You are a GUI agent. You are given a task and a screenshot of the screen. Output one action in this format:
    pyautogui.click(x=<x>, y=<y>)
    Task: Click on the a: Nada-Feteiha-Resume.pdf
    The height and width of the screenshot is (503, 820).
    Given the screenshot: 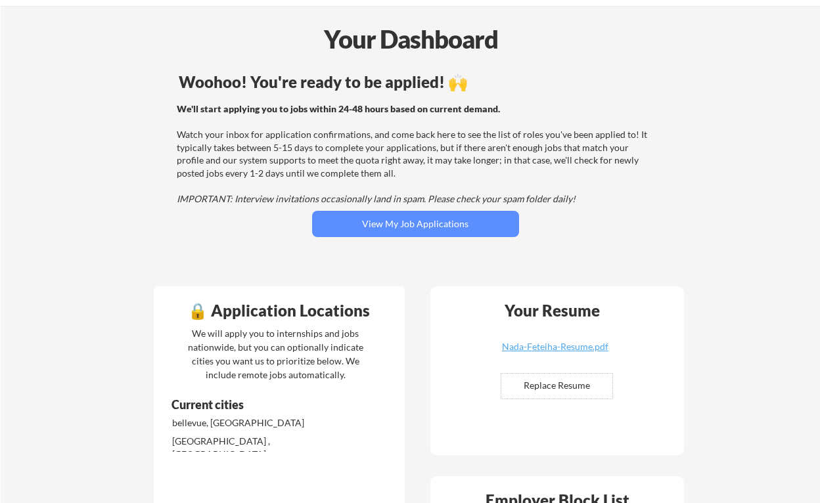 What is the action you would take?
    pyautogui.click(x=555, y=352)
    